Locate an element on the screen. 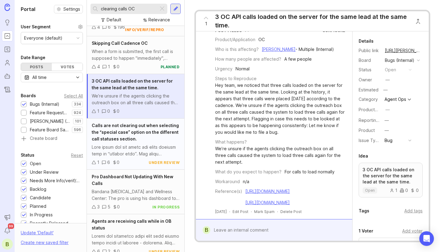 This screenshot has width=440, height=252. div: n/a is located at coordinates (246, 182).